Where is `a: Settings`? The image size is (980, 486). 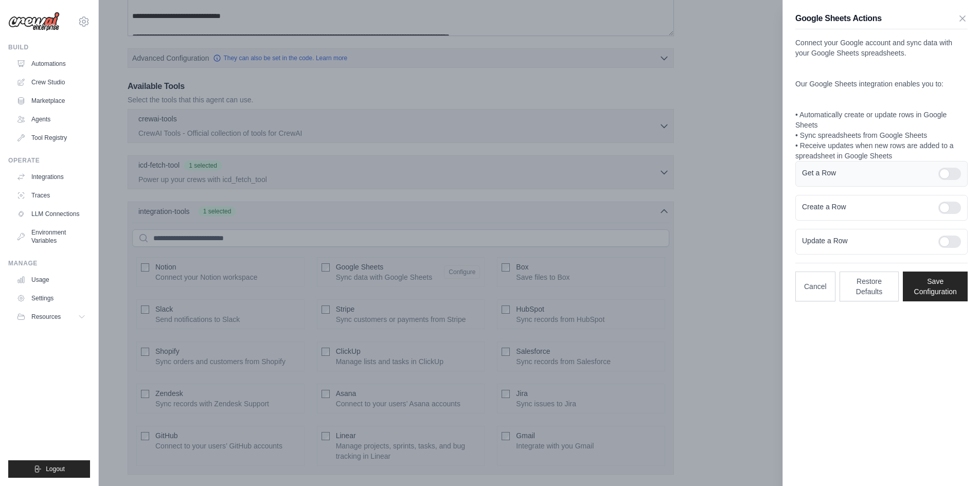 a: Settings is located at coordinates (51, 299).